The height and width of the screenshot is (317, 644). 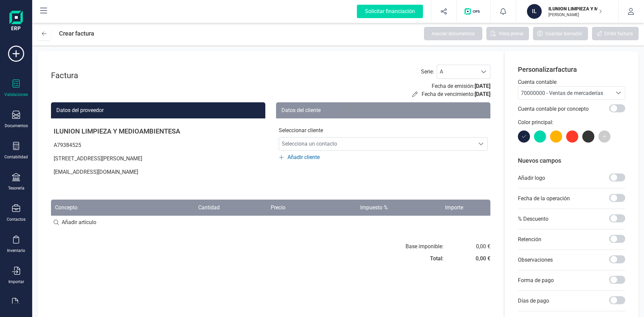 What do you see at coordinates (390, 11) in the screenshot?
I see `div: Solicitar financiación` at bounding box center [390, 11].